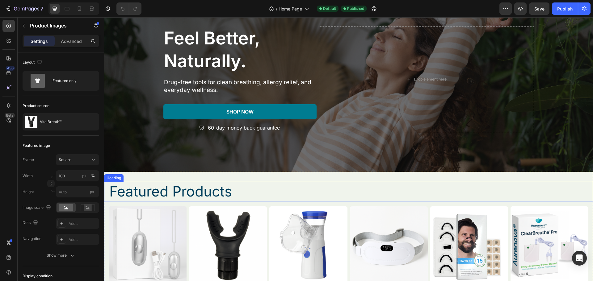  I want to click on button: px, so click(93, 176).